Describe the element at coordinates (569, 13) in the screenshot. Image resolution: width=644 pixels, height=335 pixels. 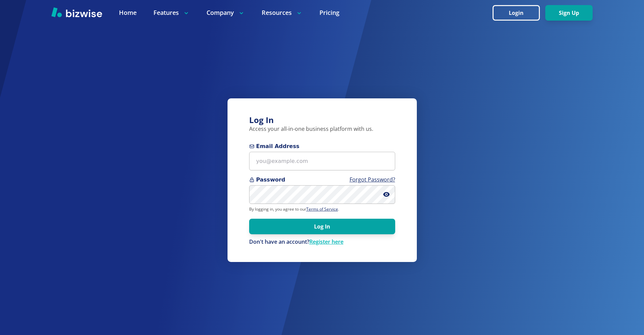
I see `a: Sign Up` at that location.